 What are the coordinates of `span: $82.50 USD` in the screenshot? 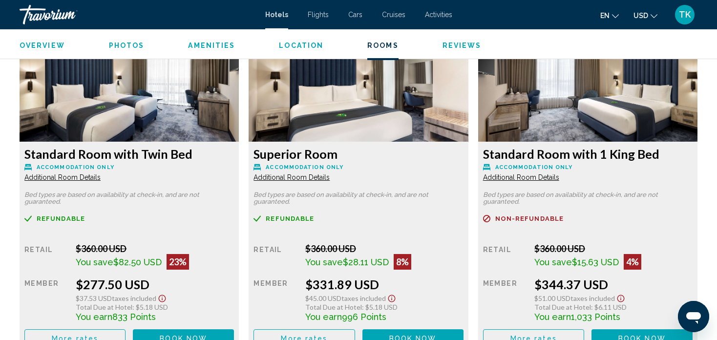 It's located at (137, 262).